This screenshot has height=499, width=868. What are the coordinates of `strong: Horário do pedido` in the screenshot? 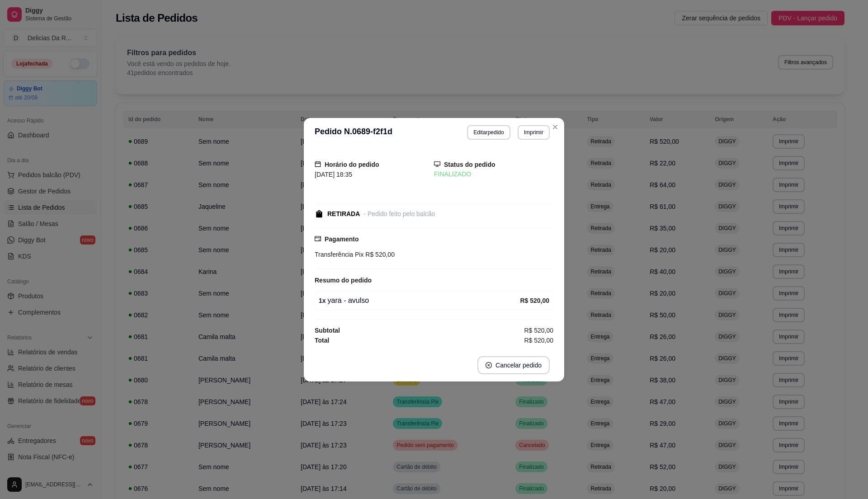 It's located at (352, 164).